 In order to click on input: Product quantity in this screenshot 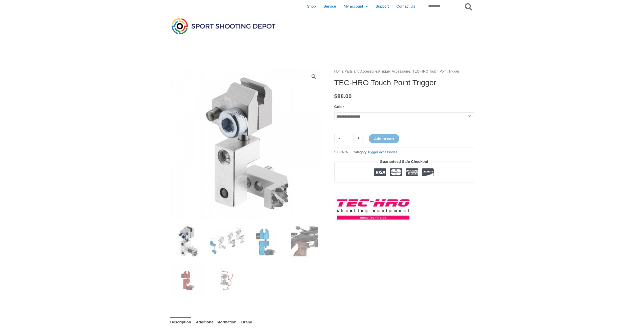, I will do `click(349, 138)`.